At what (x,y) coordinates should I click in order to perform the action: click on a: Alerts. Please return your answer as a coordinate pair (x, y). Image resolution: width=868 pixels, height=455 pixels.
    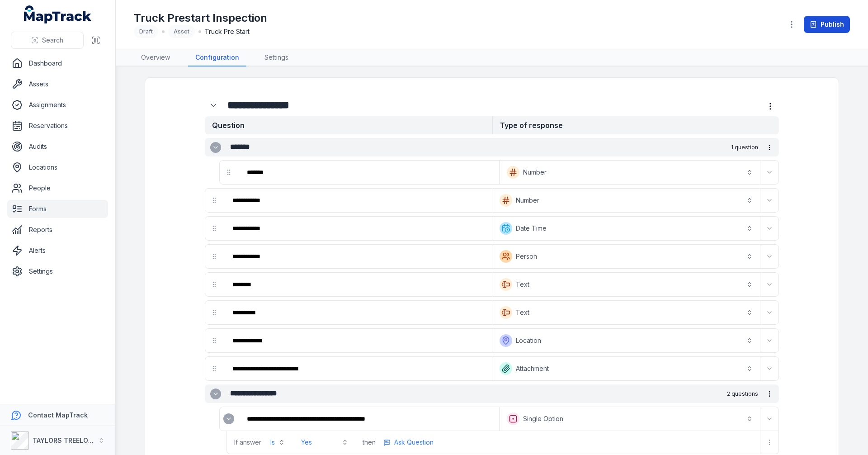
    Looking at the image, I should click on (57, 250).